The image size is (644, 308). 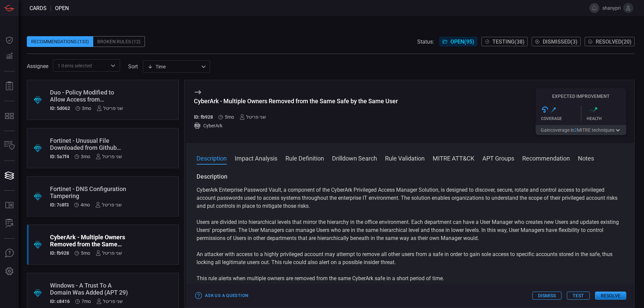 What do you see at coordinates (59, 157) in the screenshot?
I see `h5: ID: 5a7f4` at bounding box center [59, 157].